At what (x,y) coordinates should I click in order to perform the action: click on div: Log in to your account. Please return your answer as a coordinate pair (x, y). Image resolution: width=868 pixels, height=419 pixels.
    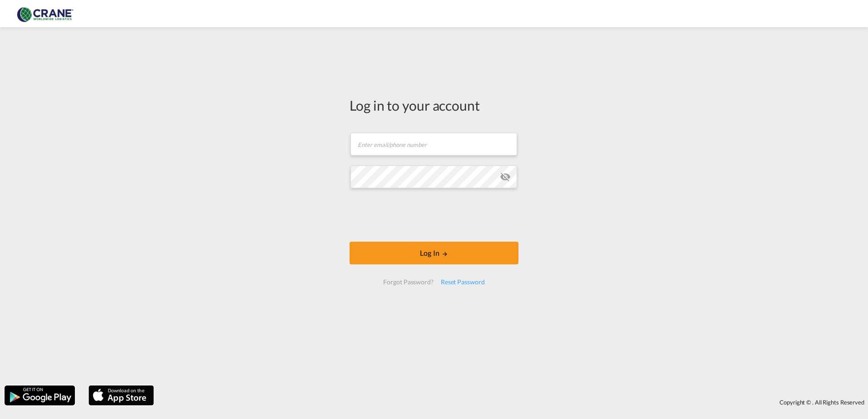
    Looking at the image, I should click on (434, 105).